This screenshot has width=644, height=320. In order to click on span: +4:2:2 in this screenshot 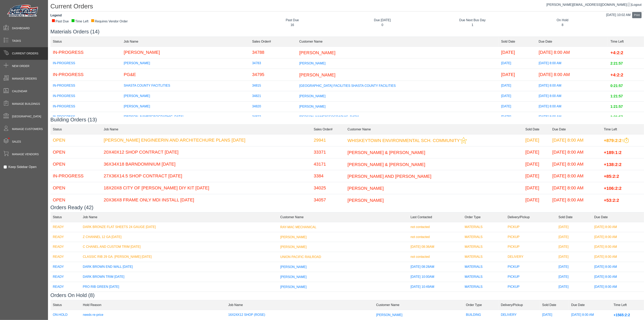, I will do `click(617, 75)`.